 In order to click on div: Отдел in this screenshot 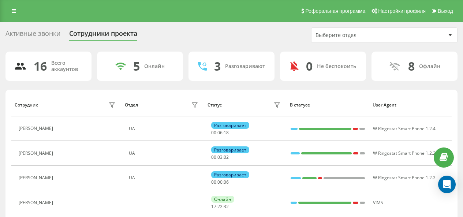, I will do `click(131, 105)`.